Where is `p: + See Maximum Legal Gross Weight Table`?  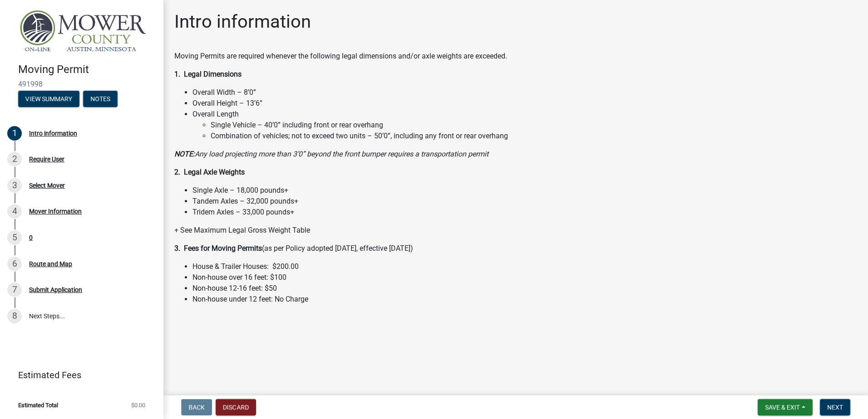 p: + See Maximum Legal Gross Weight Table is located at coordinates (516, 231).